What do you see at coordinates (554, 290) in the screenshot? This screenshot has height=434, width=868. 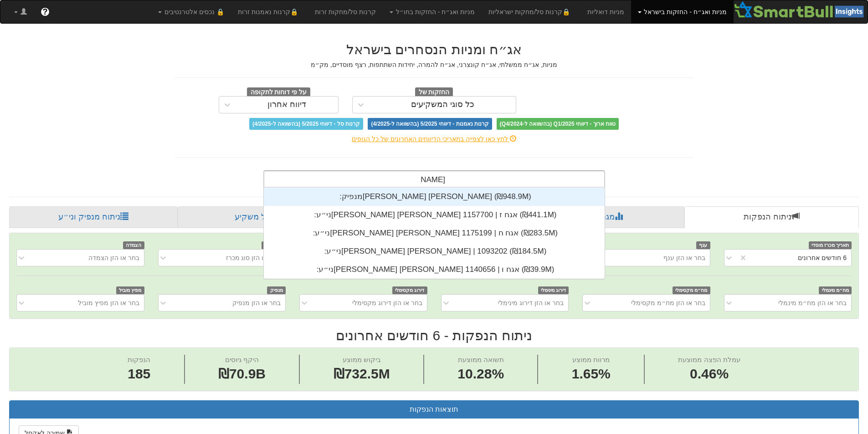 I see `span: דירוג מינימלי` at bounding box center [554, 290].